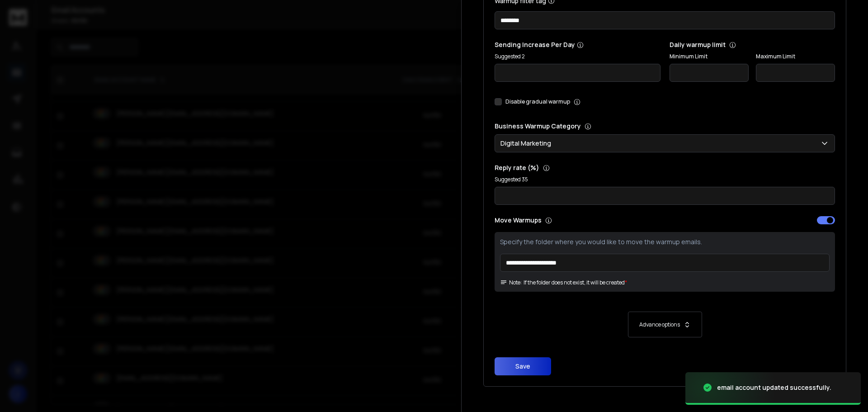 This screenshot has height=412, width=868. What do you see at coordinates (537, 102) in the screenshot?
I see `label: Disable gradual warmup` at bounding box center [537, 102].